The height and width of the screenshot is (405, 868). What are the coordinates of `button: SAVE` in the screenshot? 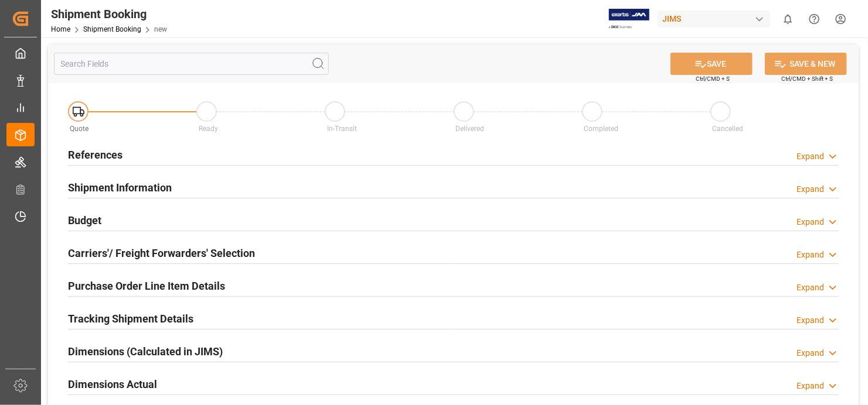 It's located at (712, 64).